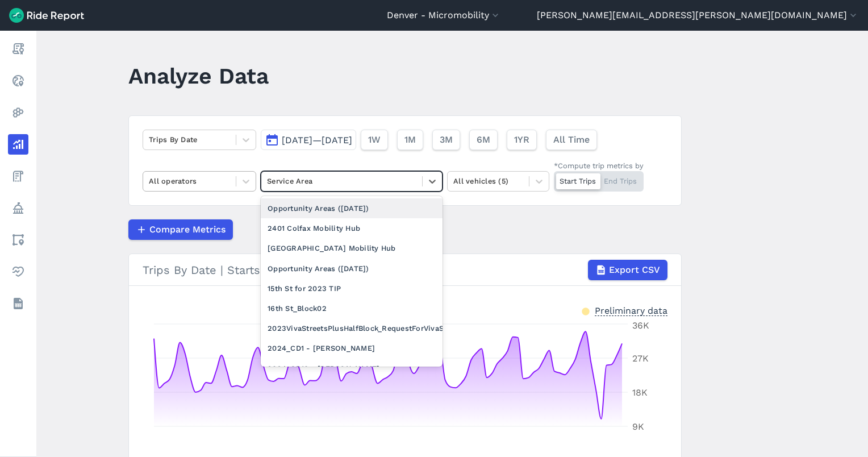 The width and height of the screenshot is (868, 457). Describe the element at coordinates (18, 113) in the screenshot. I see `a: Heatmaps` at that location.